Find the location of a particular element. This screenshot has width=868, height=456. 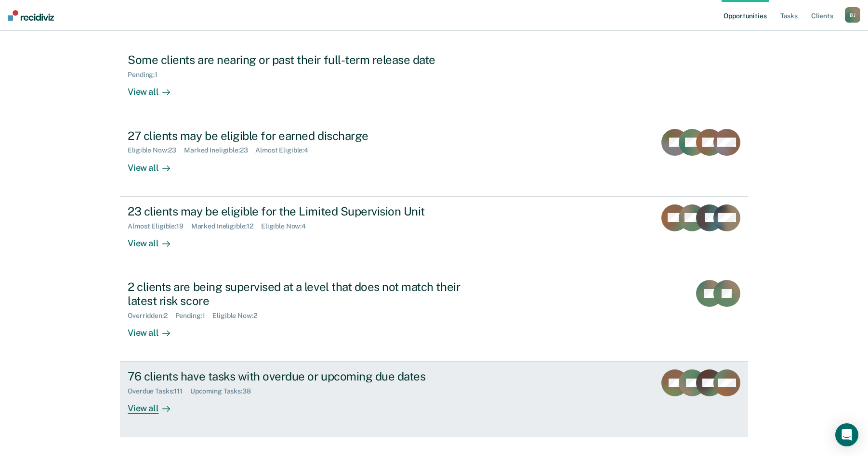

div: Upcoming Tasks : 38 is located at coordinates (225, 392).